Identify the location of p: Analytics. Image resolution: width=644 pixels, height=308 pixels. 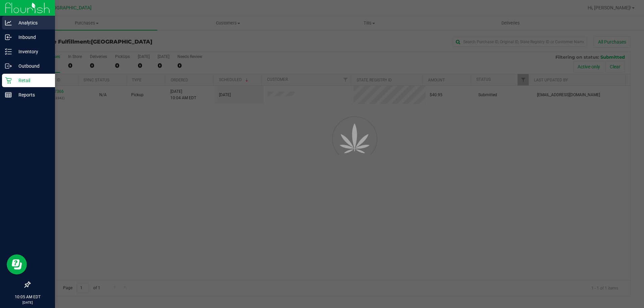
(32, 23).